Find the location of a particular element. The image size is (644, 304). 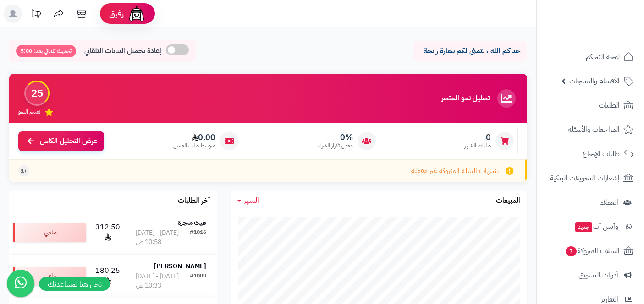

span: لوحة التحكم is located at coordinates (602, 57).